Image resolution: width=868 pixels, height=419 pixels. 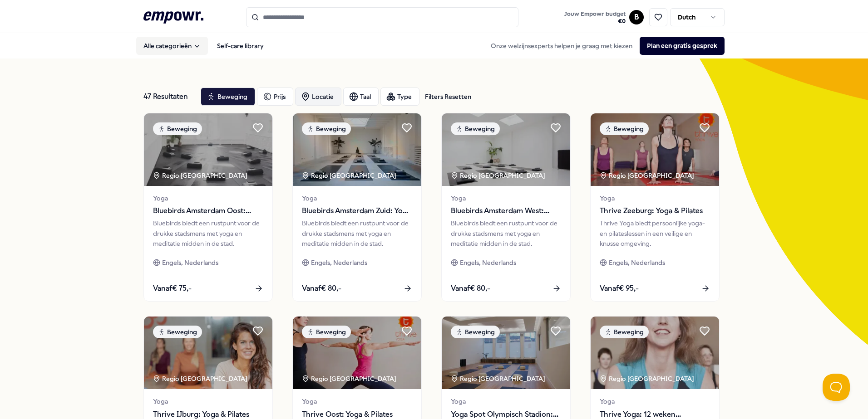 What do you see at coordinates (682, 46) in the screenshot?
I see `button: Plan een gratis gesprek` at bounding box center [682, 46].